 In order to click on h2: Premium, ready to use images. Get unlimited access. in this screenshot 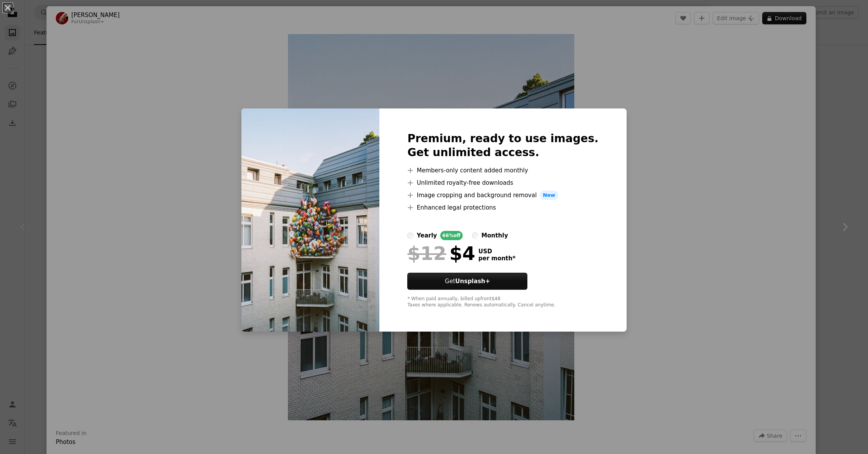, I will do `click(503, 146)`.